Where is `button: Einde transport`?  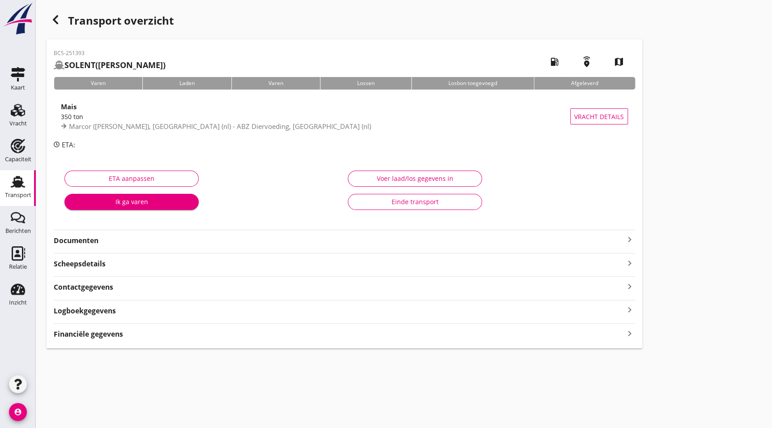 button: Einde transport is located at coordinates (415, 202).